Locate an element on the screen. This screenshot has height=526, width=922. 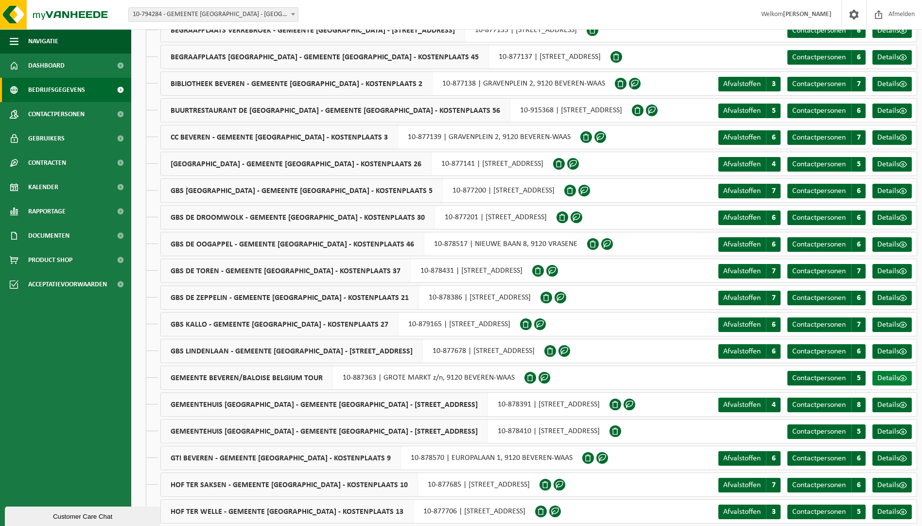
span: Acceptatievoorwaarden is located at coordinates (68, 284).